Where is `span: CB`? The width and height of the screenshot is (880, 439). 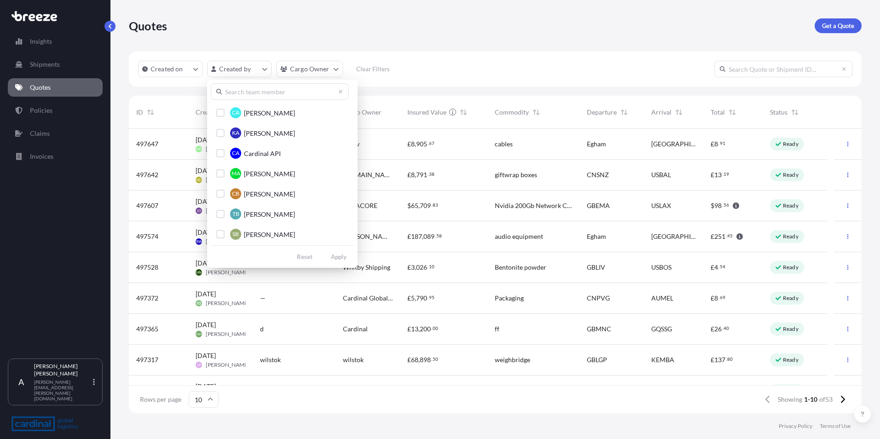 span: CB is located at coordinates (236, 194).